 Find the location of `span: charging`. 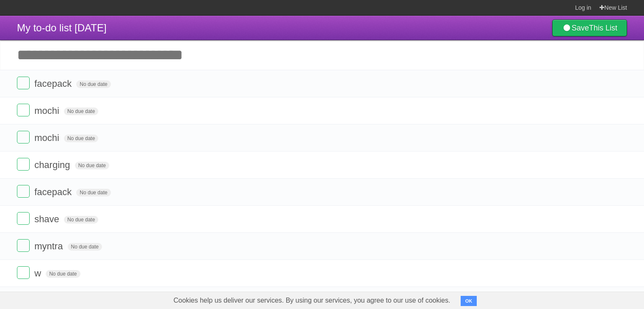

span: charging is located at coordinates (53, 165).